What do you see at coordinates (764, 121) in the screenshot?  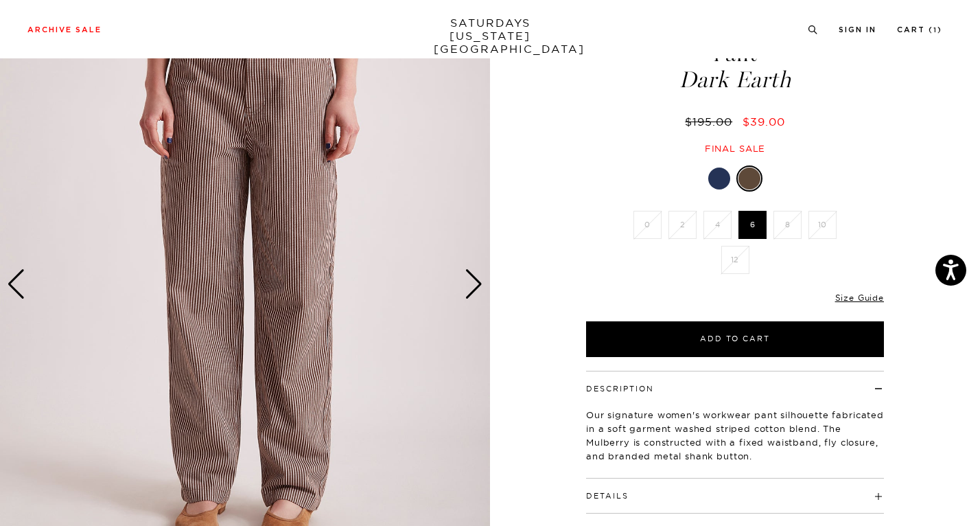 I see `span: $39.00` at bounding box center [764, 121].